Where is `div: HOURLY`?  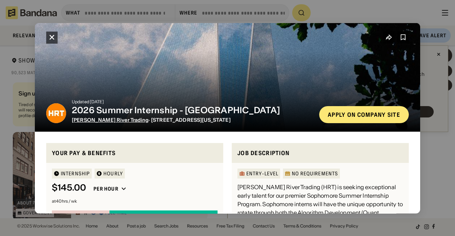
div: HOURLY is located at coordinates (113, 174).